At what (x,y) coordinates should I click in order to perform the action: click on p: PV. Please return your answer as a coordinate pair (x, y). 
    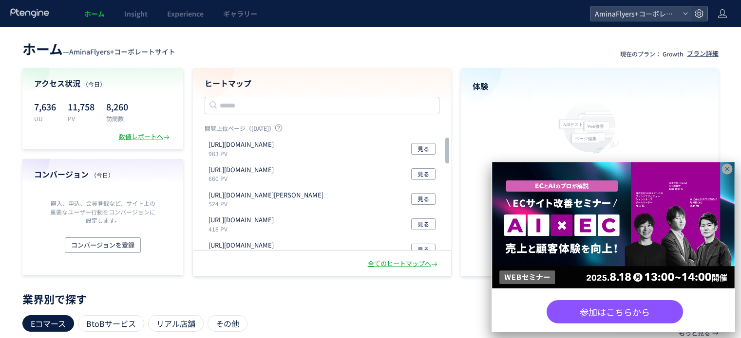
    Looking at the image, I should click on (81, 118).